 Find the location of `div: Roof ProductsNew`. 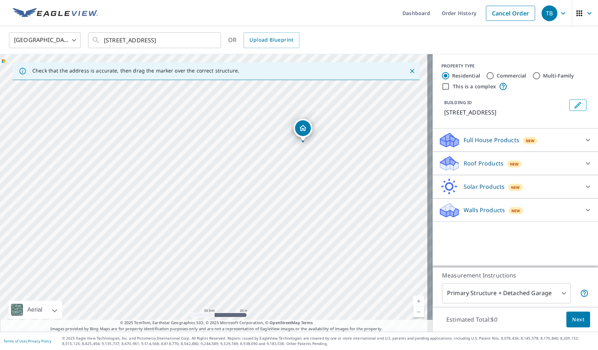

div: Roof ProductsNew is located at coordinates (515, 164).